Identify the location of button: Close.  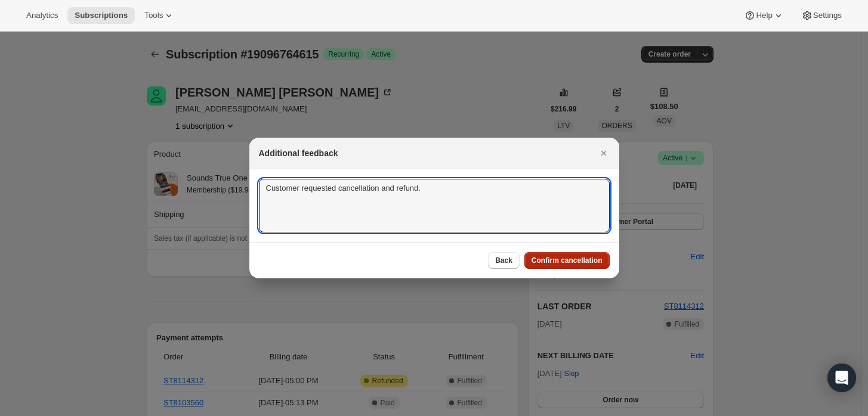
(604, 153).